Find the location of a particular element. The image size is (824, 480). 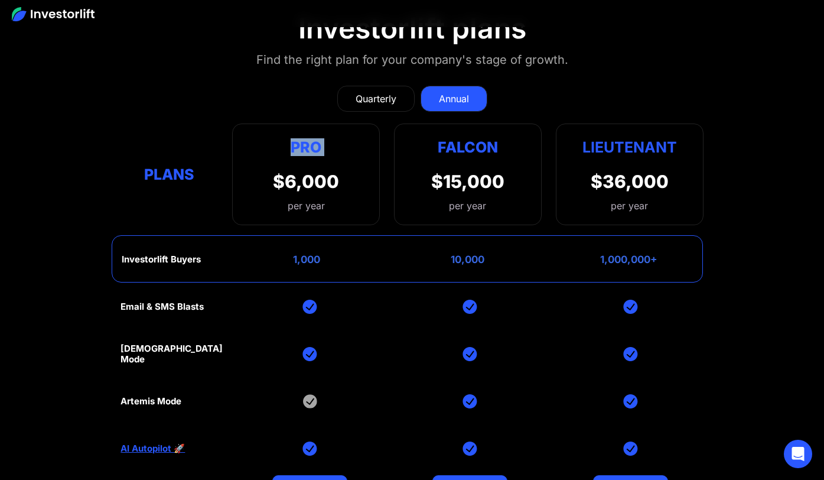

div: Email & SMS Blasts is located at coordinates (162, 307).